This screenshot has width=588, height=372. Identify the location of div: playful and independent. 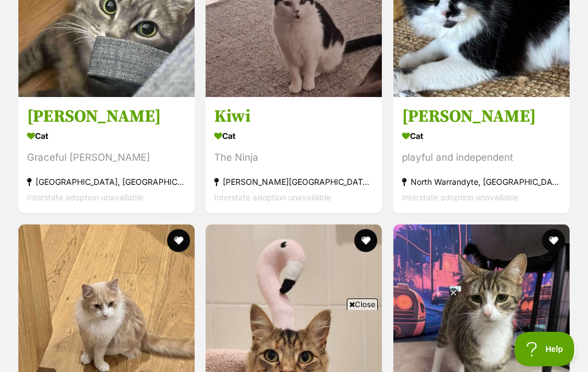
(481, 157).